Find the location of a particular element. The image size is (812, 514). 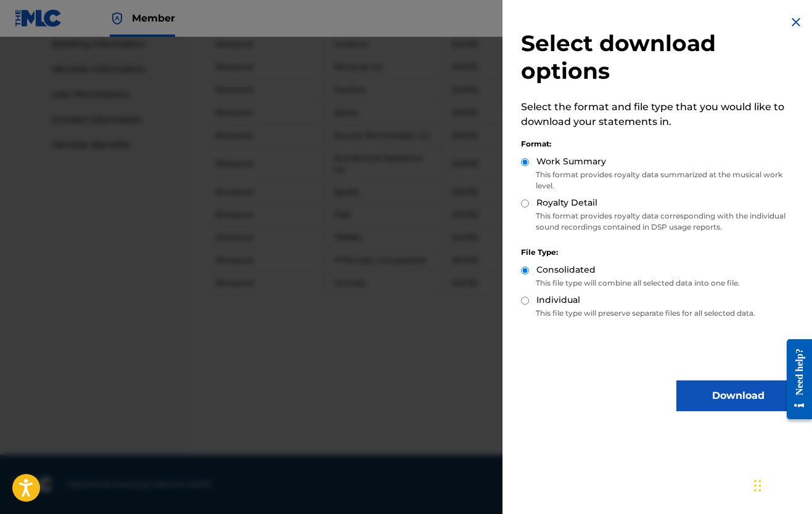

label: Work Summary is located at coordinates (571, 161).